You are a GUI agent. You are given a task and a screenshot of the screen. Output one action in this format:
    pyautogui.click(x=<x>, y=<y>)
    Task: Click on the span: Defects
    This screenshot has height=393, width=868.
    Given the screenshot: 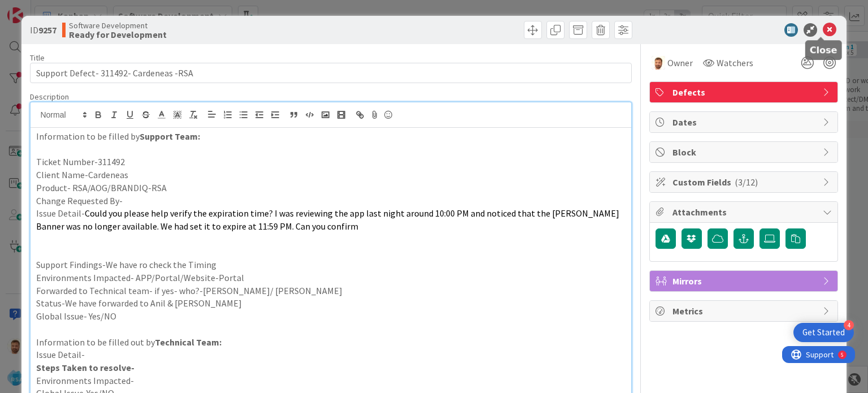 What is the action you would take?
    pyautogui.click(x=745, y=92)
    